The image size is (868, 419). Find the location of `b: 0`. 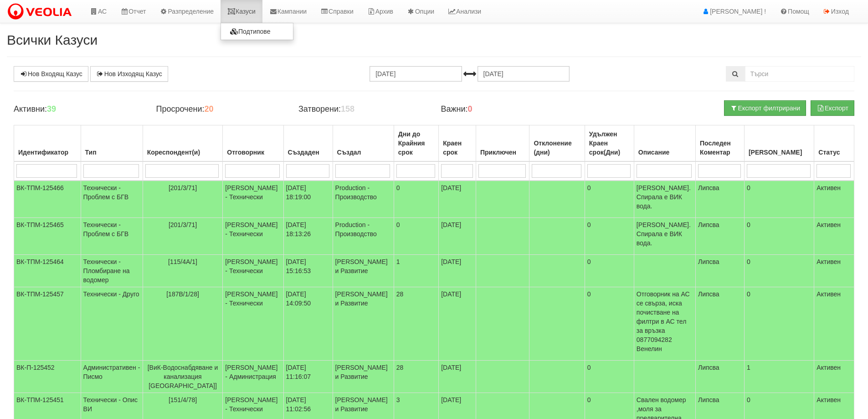

b: 0 is located at coordinates (470, 109).